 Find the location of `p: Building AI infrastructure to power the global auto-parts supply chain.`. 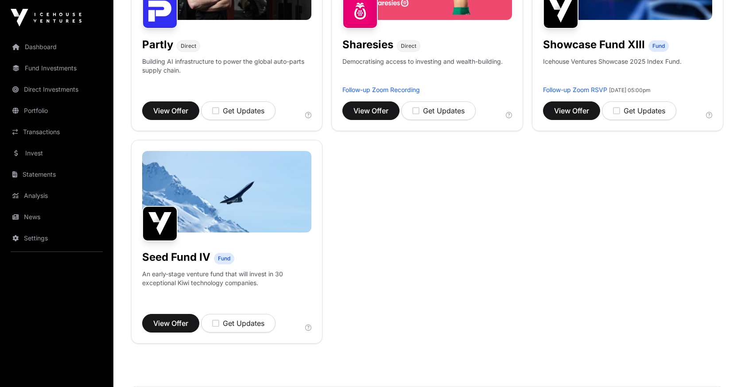

p: Building AI infrastructure to power the global auto-parts supply chain. is located at coordinates (227, 71).